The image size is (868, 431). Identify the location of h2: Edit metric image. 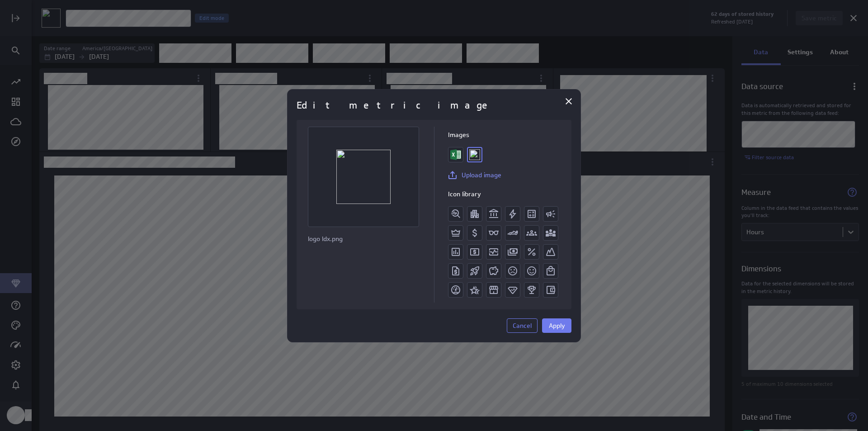
(396, 106).